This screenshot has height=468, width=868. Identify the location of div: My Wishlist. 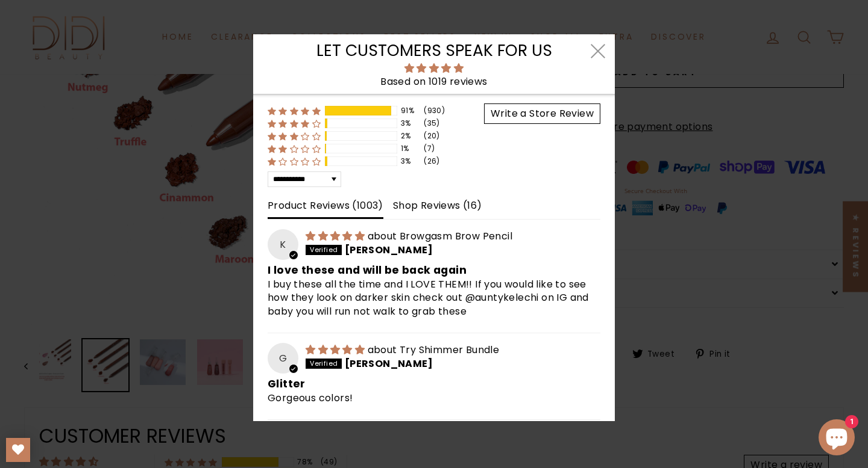
(18, 450).